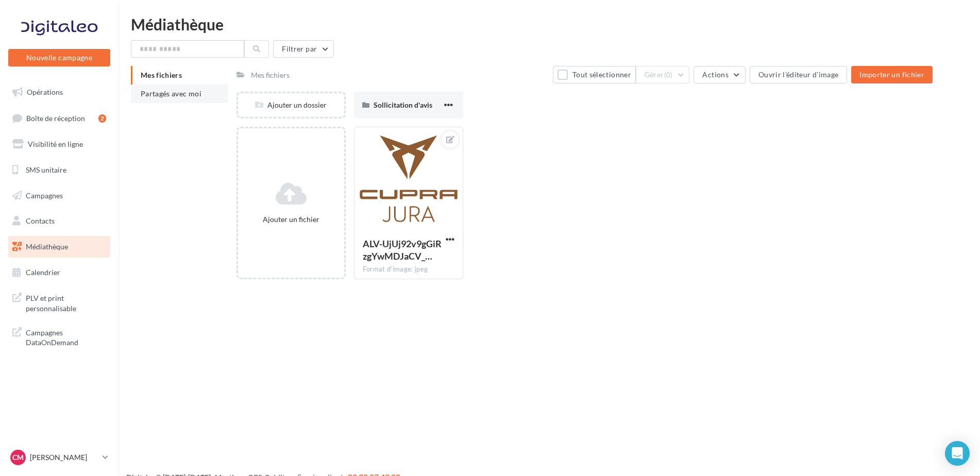  I want to click on div: 2, so click(102, 118).